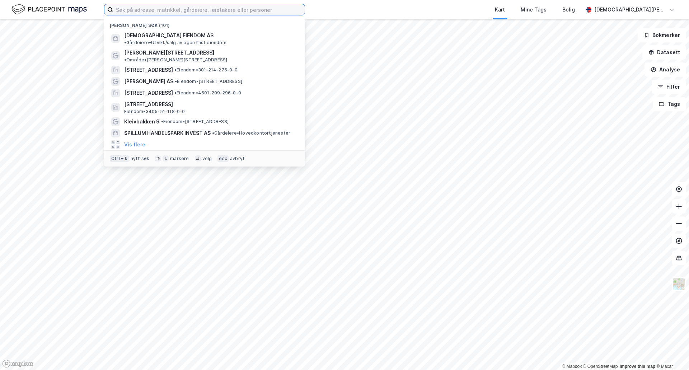 This screenshot has height=370, width=689. Describe the element at coordinates (223, 159) in the screenshot. I see `div: esc` at that location.